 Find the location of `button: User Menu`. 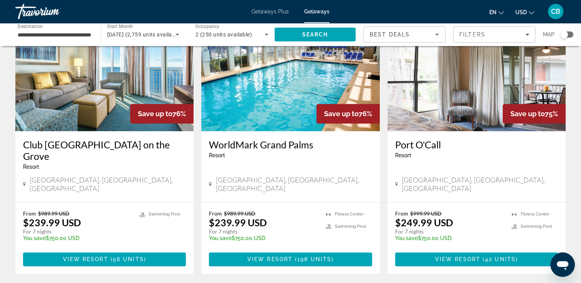

button: User Menu is located at coordinates (556, 12).